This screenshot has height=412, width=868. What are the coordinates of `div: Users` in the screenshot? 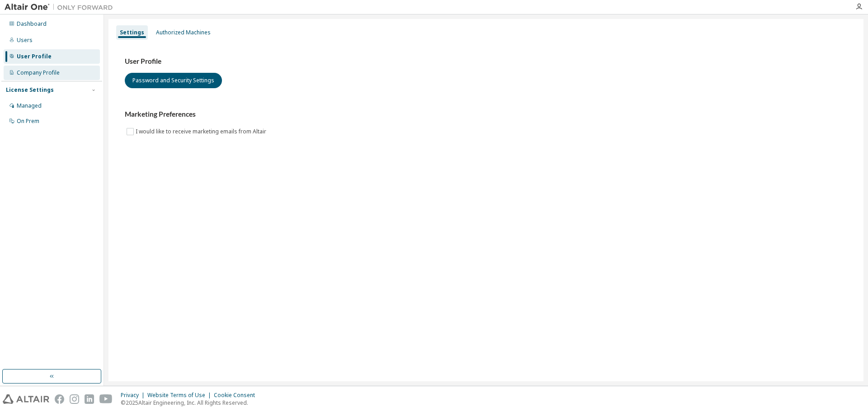 It's located at (24, 40).